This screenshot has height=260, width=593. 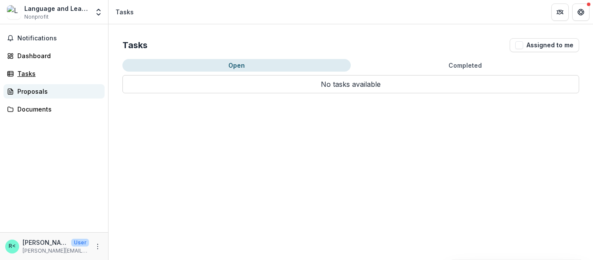 What do you see at coordinates (465, 65) in the screenshot?
I see `button: Completed` at bounding box center [465, 65].